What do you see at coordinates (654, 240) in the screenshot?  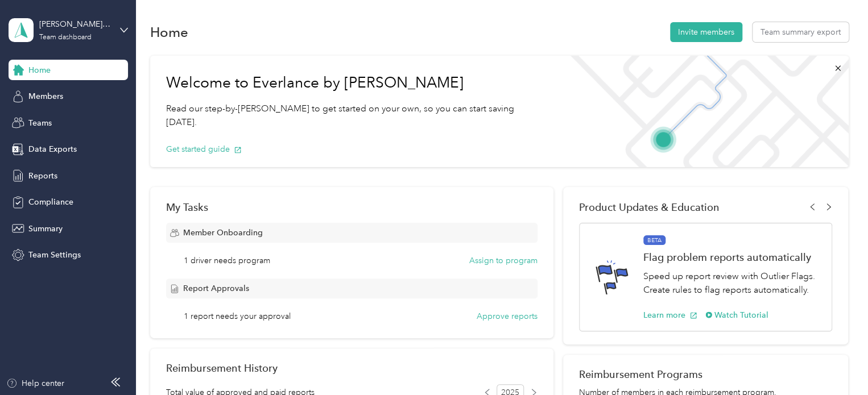 I see `span: BETA` at bounding box center [654, 240].